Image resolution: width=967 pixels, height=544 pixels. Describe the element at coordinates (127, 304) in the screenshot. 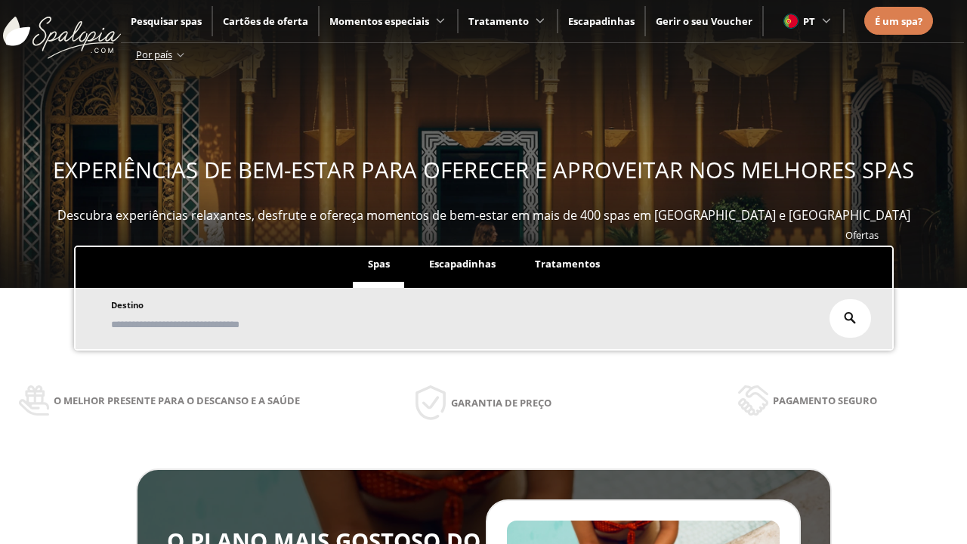

I see `span: Destino` at that location.